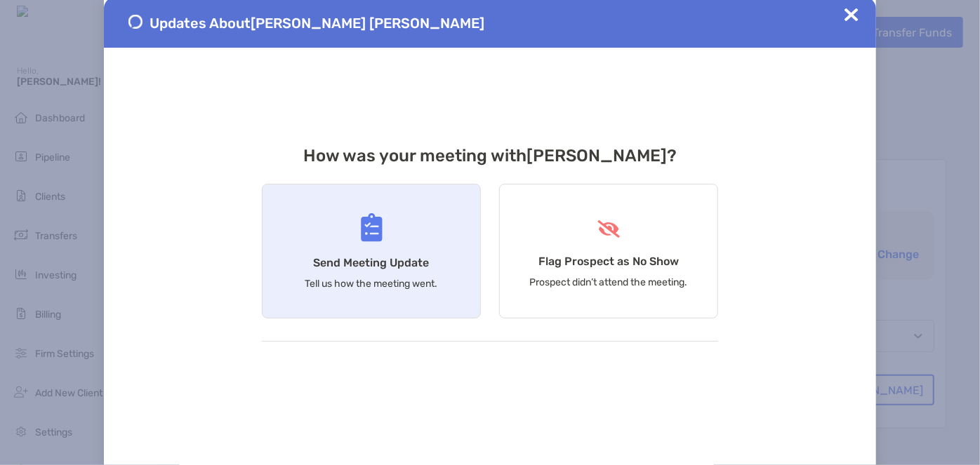 This screenshot has width=980, height=465. I want to click on img: Send Meeting Update, so click(371, 227).